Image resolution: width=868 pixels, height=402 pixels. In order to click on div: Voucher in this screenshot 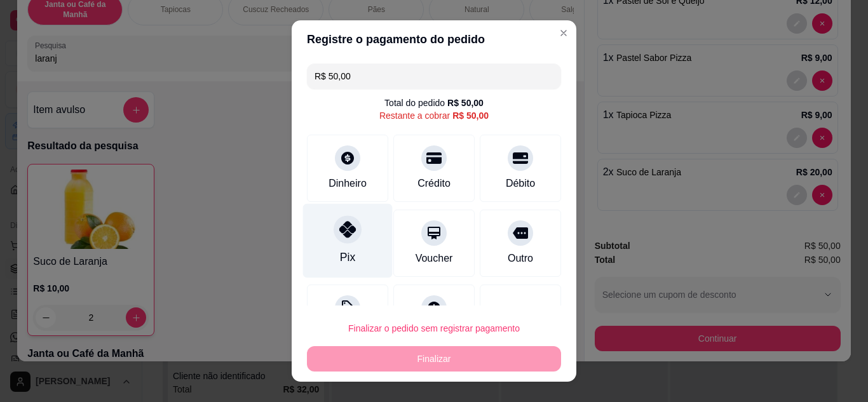, I will do `click(434, 258)`.